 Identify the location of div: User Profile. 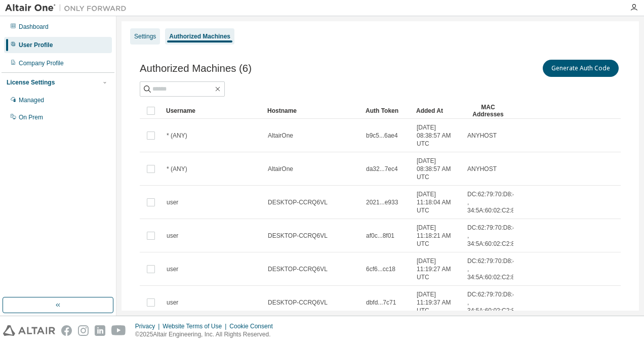
(35, 45).